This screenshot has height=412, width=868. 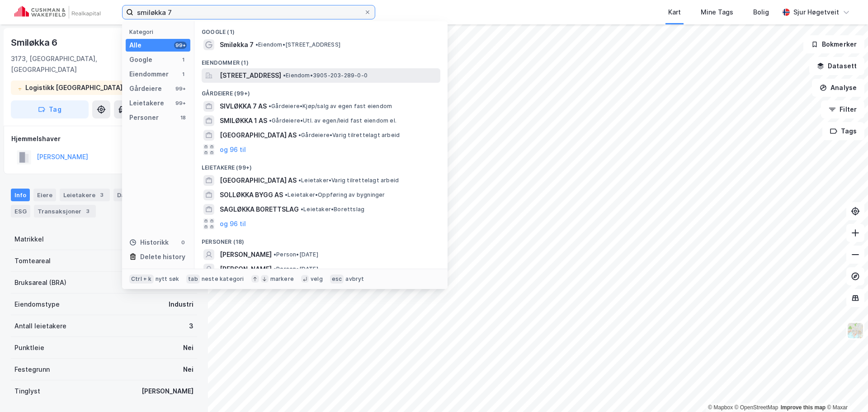 I want to click on div: Gårdeiere (99+), so click(x=321, y=91).